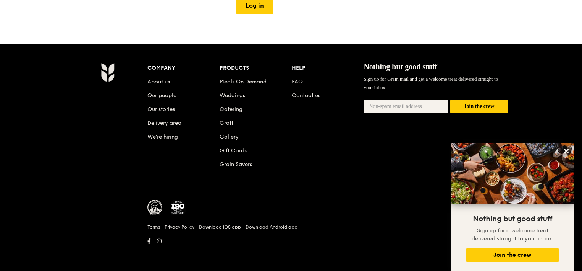  Describe the element at coordinates (229, 136) in the screenshot. I see `a: Gallery` at that location.